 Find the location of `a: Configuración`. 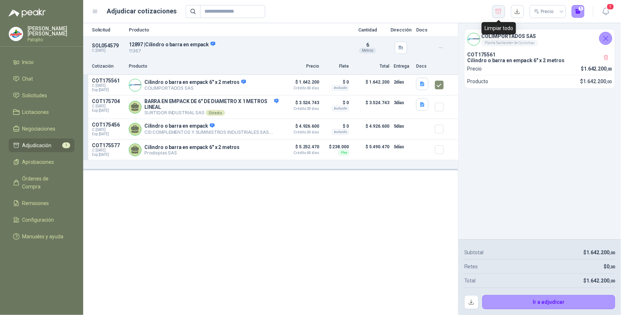

a: Configuración is located at coordinates (42, 220).